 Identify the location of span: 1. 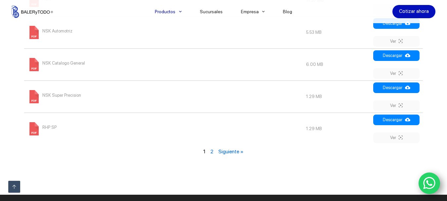
(204, 151).